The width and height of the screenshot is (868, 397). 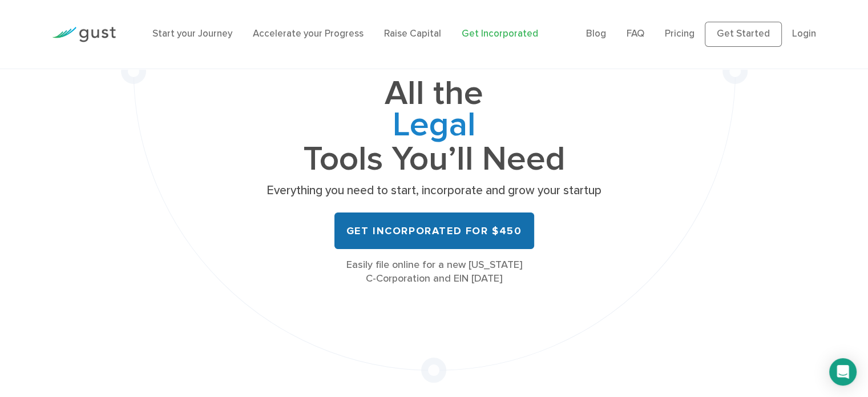 I want to click on a: Start your Journey, so click(x=193, y=34).